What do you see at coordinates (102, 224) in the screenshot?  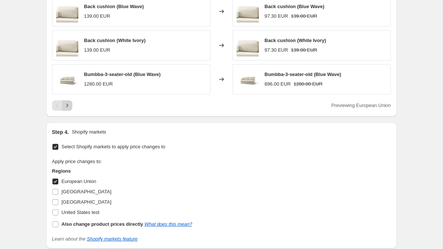 I see `b: Also change product prices directly` at bounding box center [102, 224].